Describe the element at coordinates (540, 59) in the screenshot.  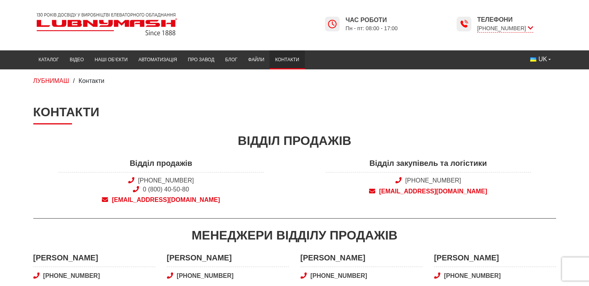
I see `button: UK` at that location.